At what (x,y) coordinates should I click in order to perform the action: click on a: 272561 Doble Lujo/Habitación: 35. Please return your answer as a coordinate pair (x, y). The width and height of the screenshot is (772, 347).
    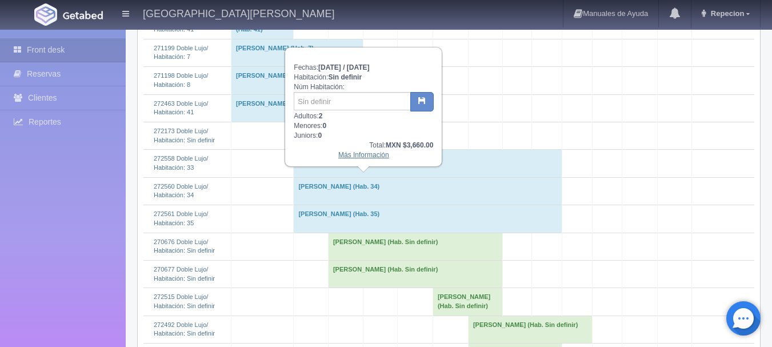
    Looking at the image, I should click on (181, 218).